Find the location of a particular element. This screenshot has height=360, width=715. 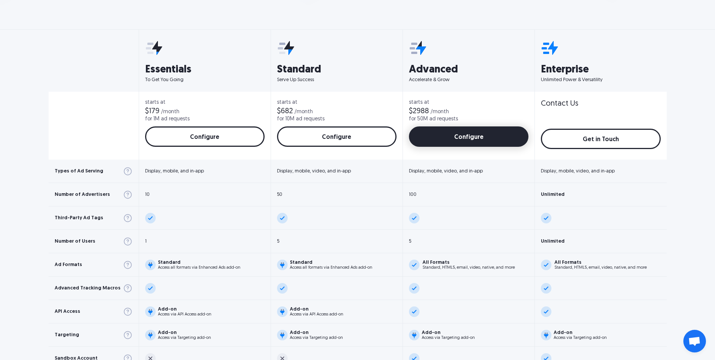

p: Accelerate & Grow is located at coordinates (469, 80).